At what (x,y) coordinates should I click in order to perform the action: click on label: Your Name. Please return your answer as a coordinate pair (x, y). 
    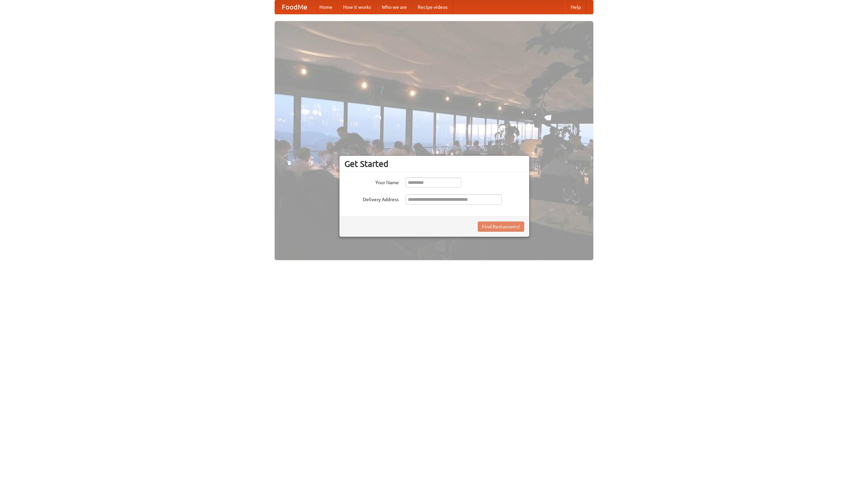
    Looking at the image, I should click on (372, 181).